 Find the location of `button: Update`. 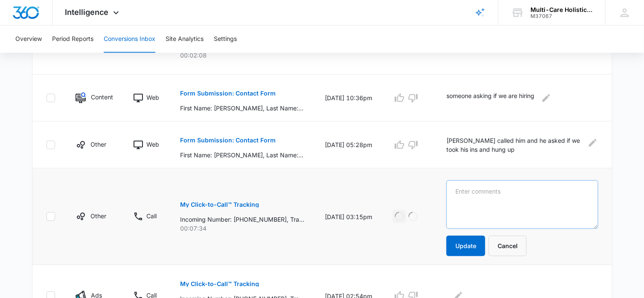

button: Update is located at coordinates (466, 246).